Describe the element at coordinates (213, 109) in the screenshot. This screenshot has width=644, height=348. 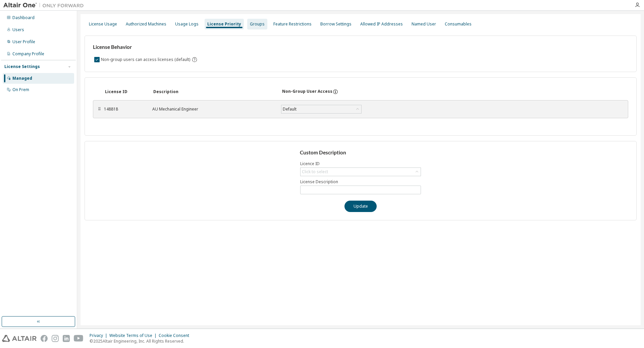
I see `div: AU Mechanical Engineer` at that location.